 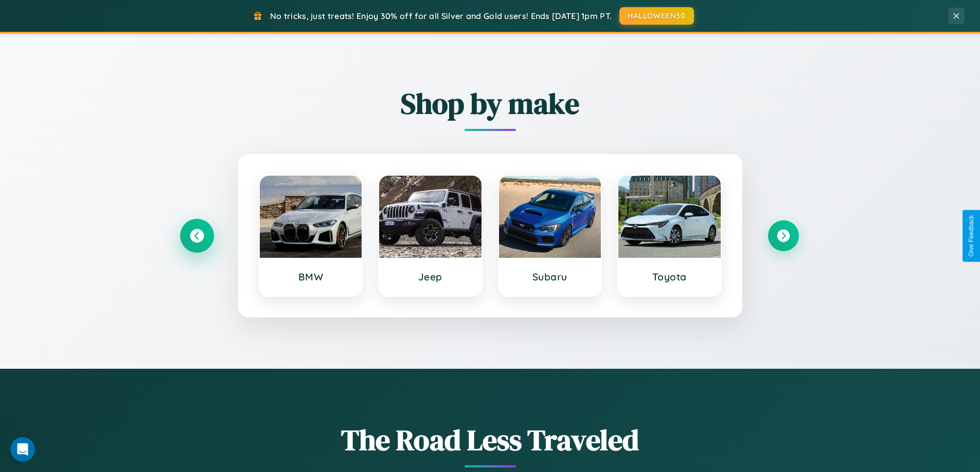 I want to click on h3: Toyota, so click(x=669, y=277).